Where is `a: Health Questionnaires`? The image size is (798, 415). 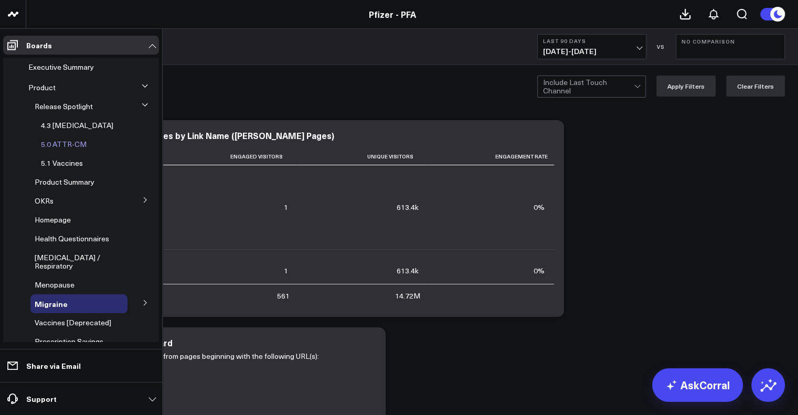 a: Health Questionnaires is located at coordinates (72, 239).